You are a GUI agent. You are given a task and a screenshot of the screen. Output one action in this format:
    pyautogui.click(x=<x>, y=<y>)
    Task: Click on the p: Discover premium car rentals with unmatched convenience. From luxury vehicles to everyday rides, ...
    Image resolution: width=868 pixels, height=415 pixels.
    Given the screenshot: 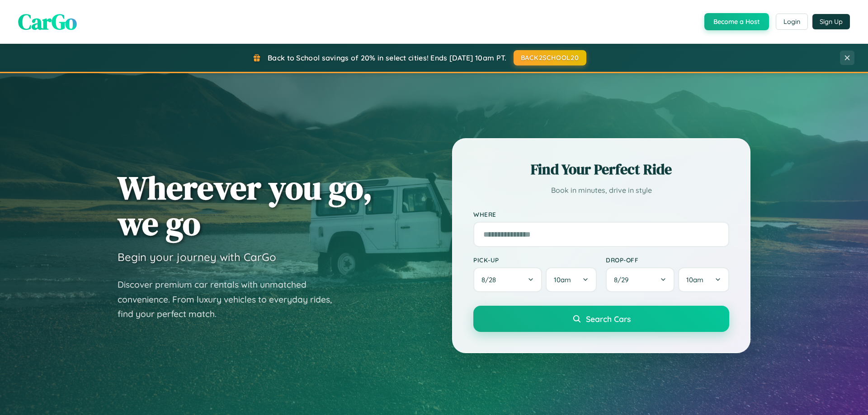 What is the action you would take?
    pyautogui.click(x=231, y=299)
    